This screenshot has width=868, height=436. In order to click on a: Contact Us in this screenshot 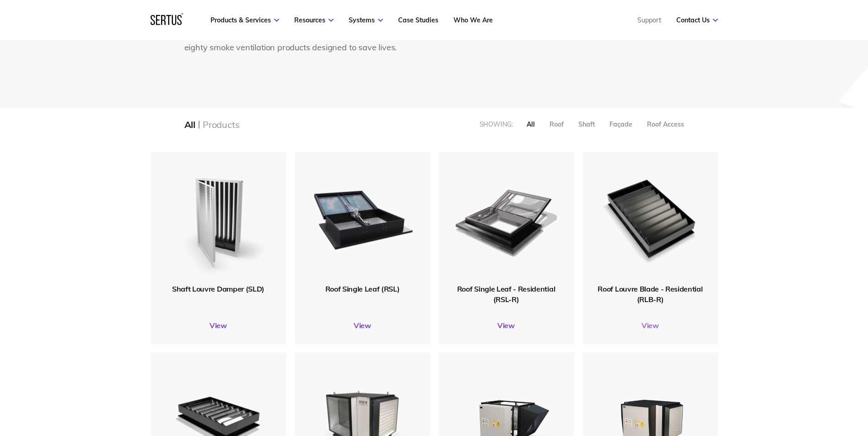, I will do `click(697, 20)`.